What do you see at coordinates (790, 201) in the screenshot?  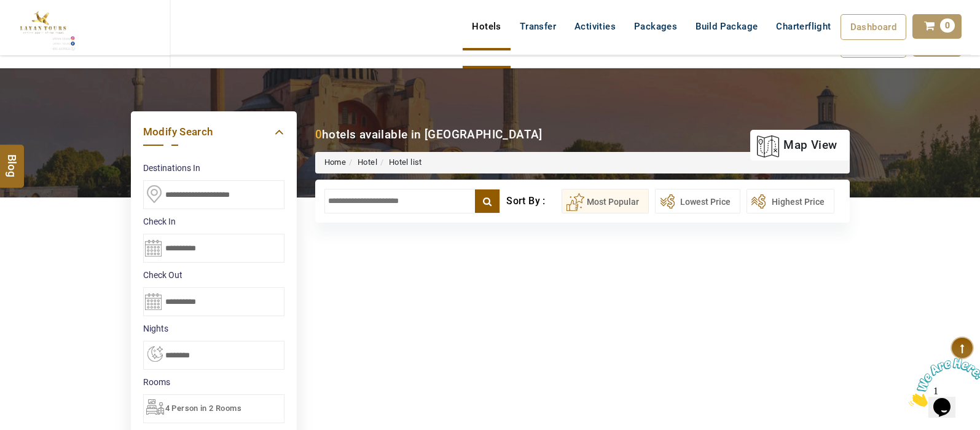 I see `button: Highest Price` at bounding box center [790, 201].